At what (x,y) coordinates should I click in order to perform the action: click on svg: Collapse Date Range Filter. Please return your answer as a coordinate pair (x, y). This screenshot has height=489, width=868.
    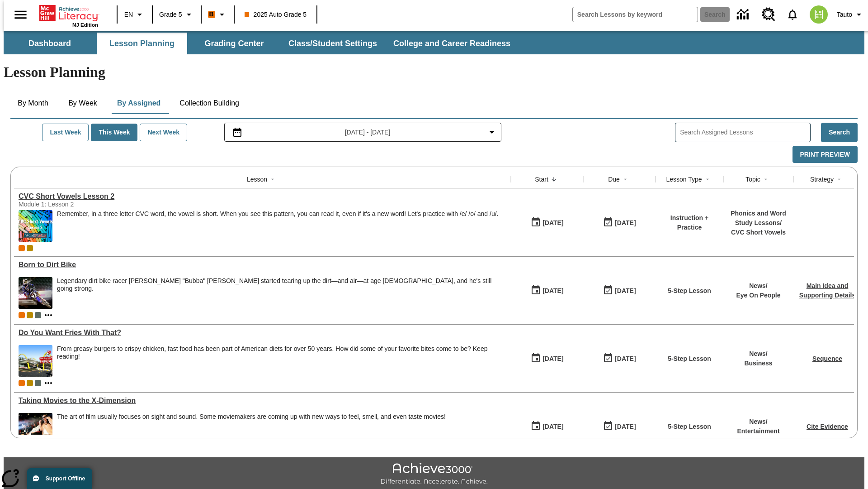
    Looking at the image, I should click on (492, 132).